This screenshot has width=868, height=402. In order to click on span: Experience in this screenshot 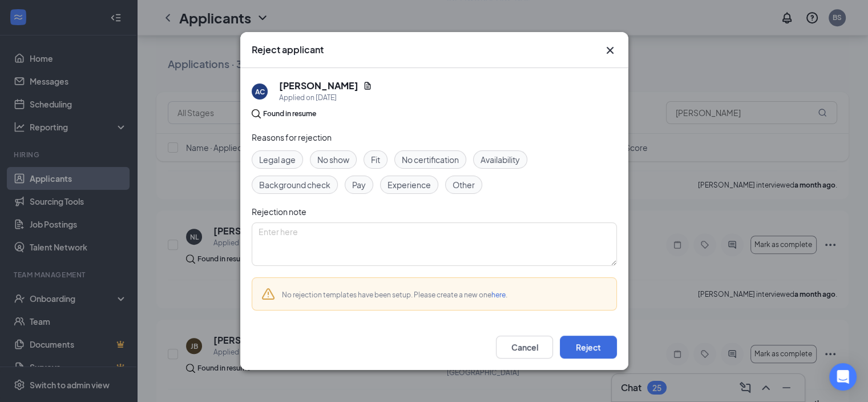, I will do `click(409, 185)`.